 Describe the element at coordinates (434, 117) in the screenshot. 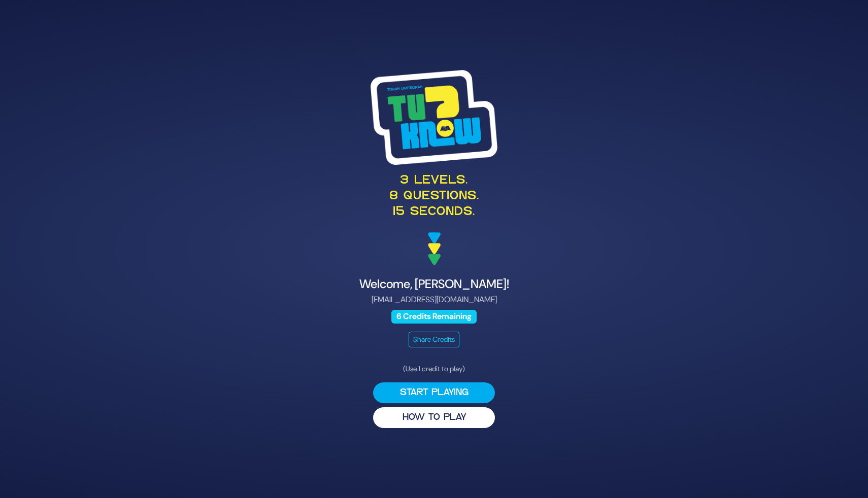

I see `img: Tournament Logo` at that location.